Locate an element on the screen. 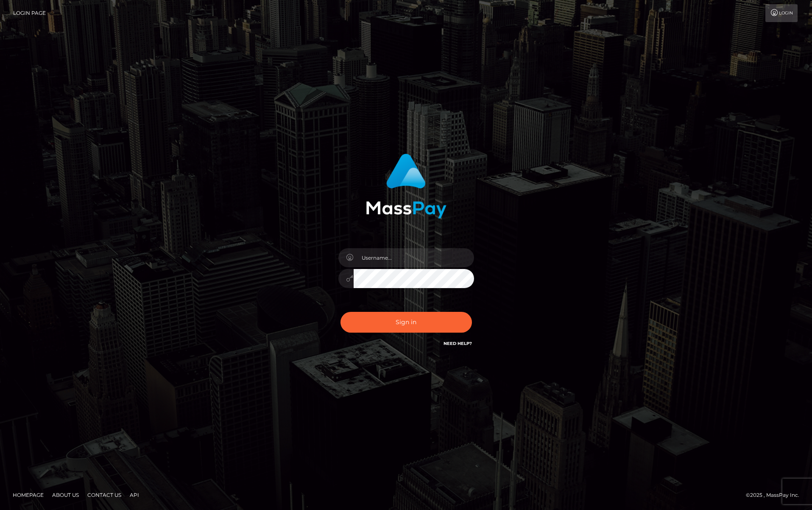 The image size is (812, 510). a: Login Page is located at coordinates (30, 13).